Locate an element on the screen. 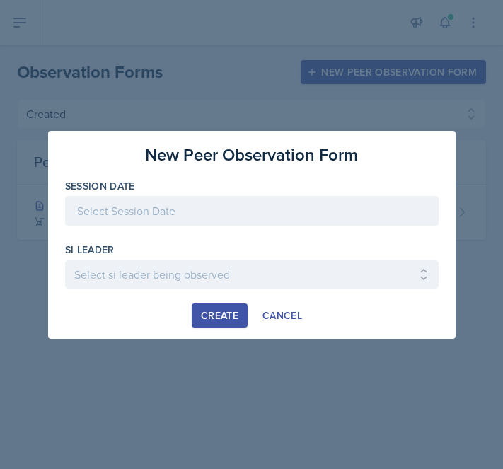 This screenshot has height=469, width=503. button: Cancel is located at coordinates (282, 315).